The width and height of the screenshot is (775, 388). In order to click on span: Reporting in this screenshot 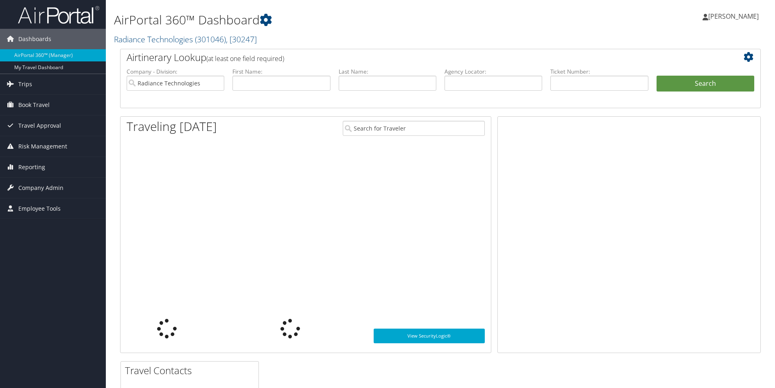, I will do `click(32, 167)`.